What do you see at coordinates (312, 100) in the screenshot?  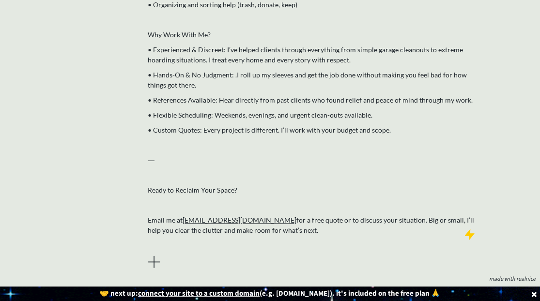 I see `p: • References Available: Hear directly from past clients who found relief and peace of mind throug...` at bounding box center [312, 100].